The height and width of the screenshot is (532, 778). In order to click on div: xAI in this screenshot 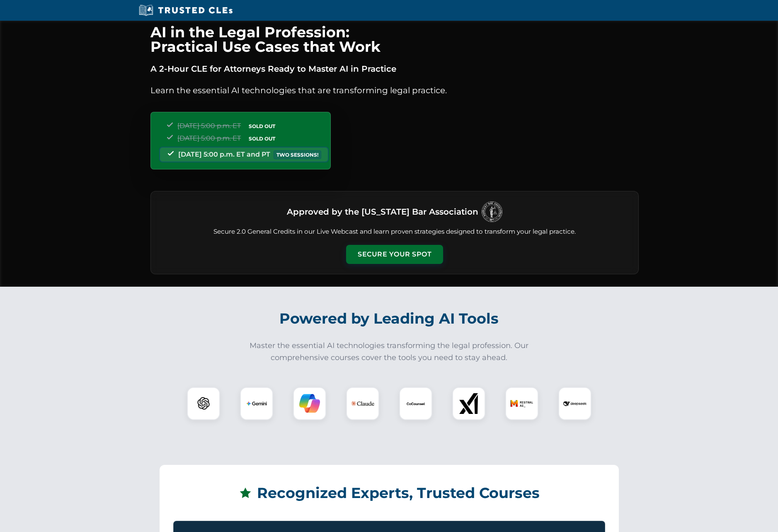, I will do `click(469, 404)`.